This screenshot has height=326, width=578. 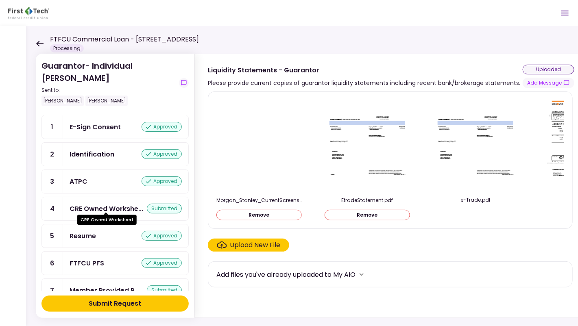 What do you see at coordinates (79, 181) in the screenshot?
I see `div: ATPC` at bounding box center [79, 181].